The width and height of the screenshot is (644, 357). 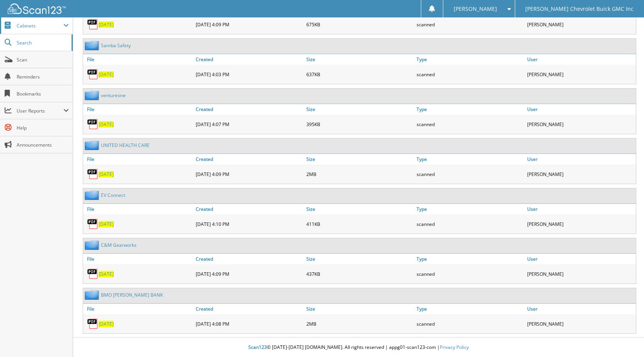 What do you see at coordinates (126, 145) in the screenshot?
I see `a: UNITED HEALTH CARE` at bounding box center [126, 145].